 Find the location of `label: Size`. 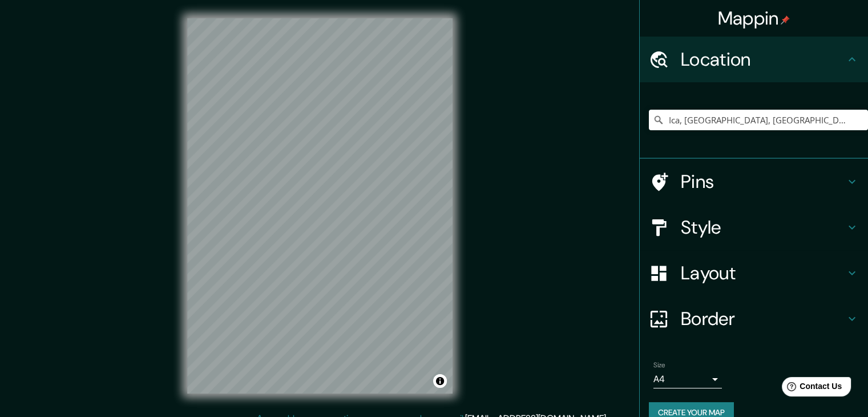

label: Size is located at coordinates (659, 365).